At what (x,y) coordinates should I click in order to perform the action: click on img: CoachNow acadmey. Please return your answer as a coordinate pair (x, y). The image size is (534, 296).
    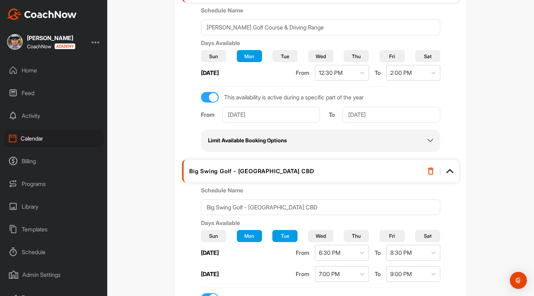
    Looking at the image, I should click on (65, 46).